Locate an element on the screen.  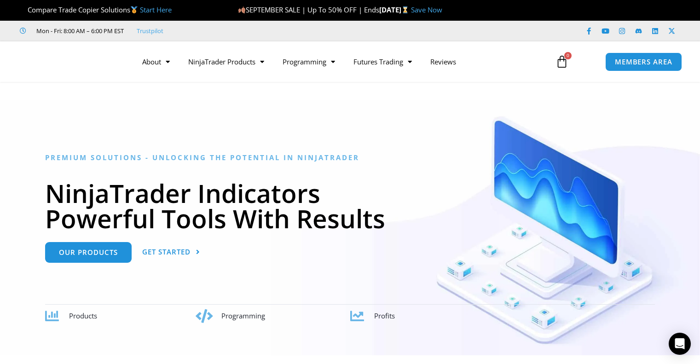
h1: NinjaTrader Indicators Powerful Tools With Results is located at coordinates (350, 206).